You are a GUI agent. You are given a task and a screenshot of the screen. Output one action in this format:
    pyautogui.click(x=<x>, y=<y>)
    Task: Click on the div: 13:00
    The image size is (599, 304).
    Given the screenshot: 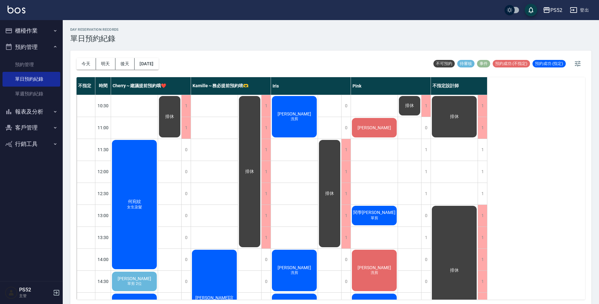 What is the action you would take?
    pyautogui.click(x=103, y=215)
    